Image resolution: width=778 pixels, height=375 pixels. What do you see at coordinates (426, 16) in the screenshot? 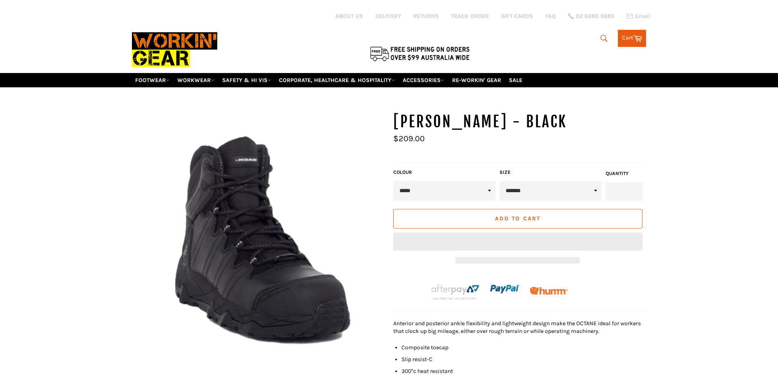
I see `a: RETURNS` at bounding box center [426, 16].